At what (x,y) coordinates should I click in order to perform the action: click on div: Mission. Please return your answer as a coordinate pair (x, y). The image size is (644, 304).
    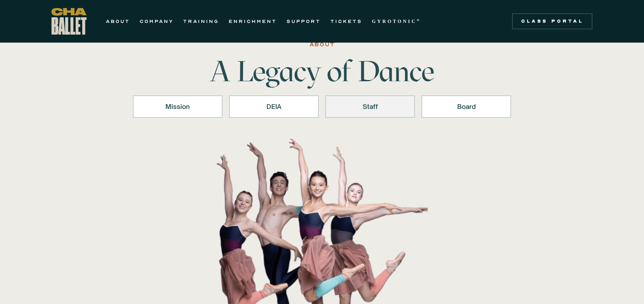
    Looking at the image, I should click on (177, 106).